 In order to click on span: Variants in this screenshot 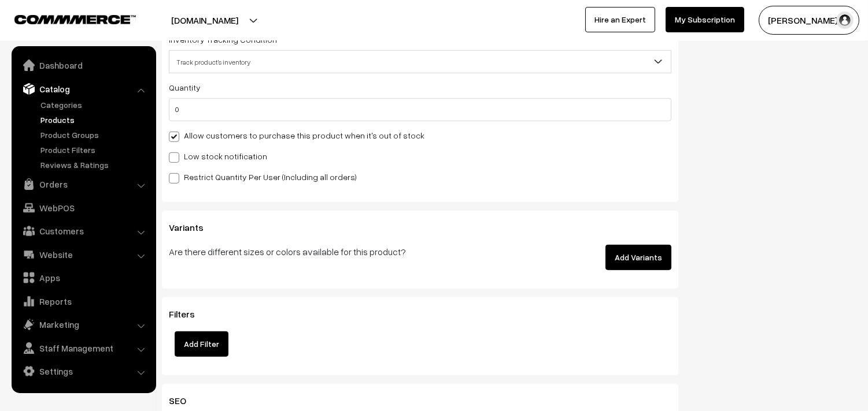, I will do `click(193, 227)`.